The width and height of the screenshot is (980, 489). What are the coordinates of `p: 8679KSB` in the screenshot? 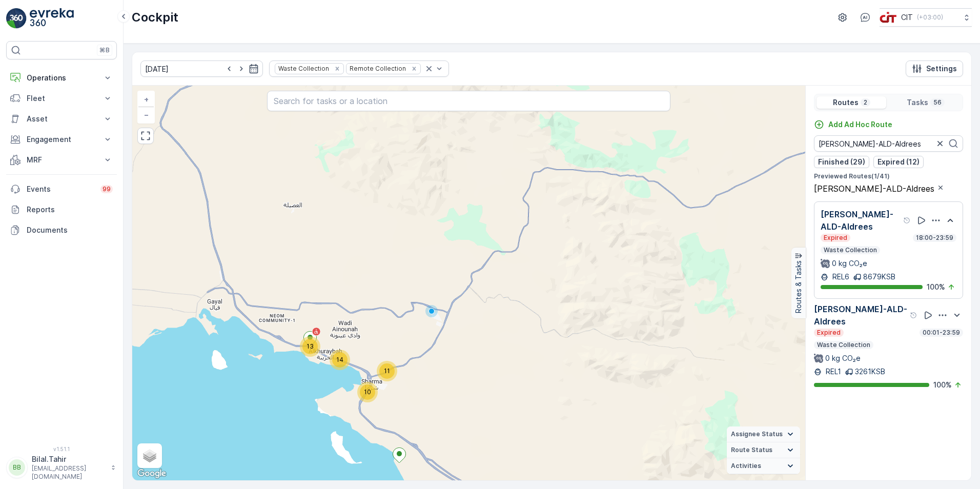 It's located at (879, 277).